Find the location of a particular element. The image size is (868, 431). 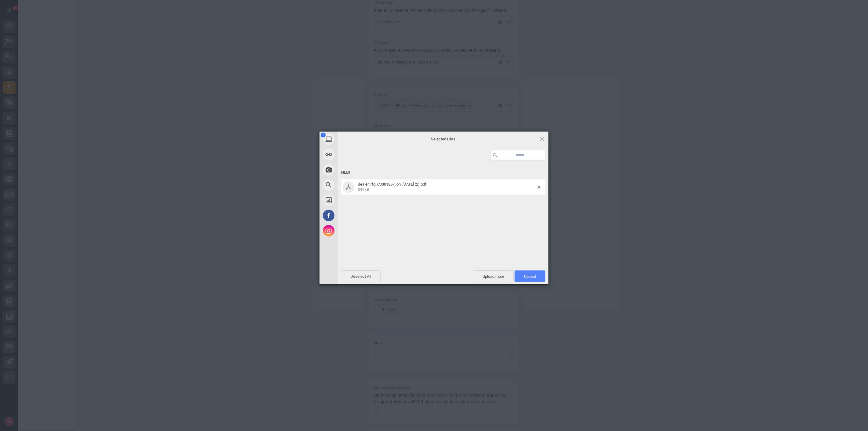

div: Web Search is located at coordinates (356, 185).